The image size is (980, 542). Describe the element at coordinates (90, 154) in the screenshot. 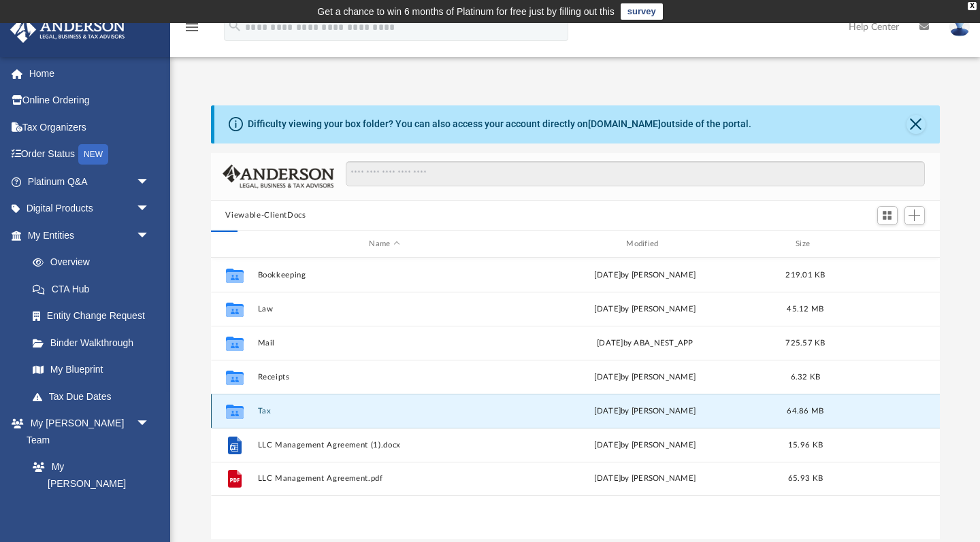

I see `a: Order StatusNEW` at that location.